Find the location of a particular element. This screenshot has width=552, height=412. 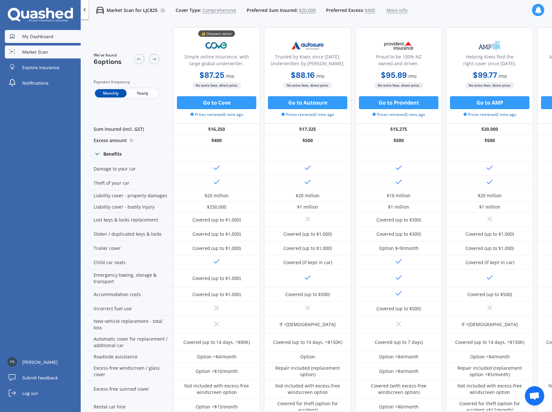

div: $10 million is located at coordinates (398, 195).